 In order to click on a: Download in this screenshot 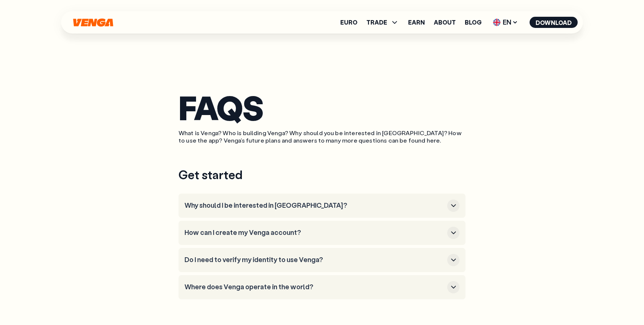, I will do `click(553, 22)`.